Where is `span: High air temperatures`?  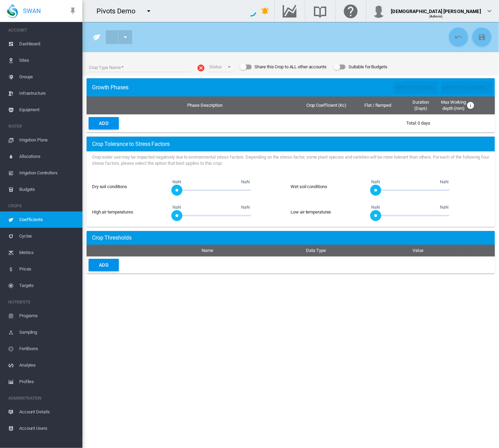 span: High air temperatures is located at coordinates (113, 212).